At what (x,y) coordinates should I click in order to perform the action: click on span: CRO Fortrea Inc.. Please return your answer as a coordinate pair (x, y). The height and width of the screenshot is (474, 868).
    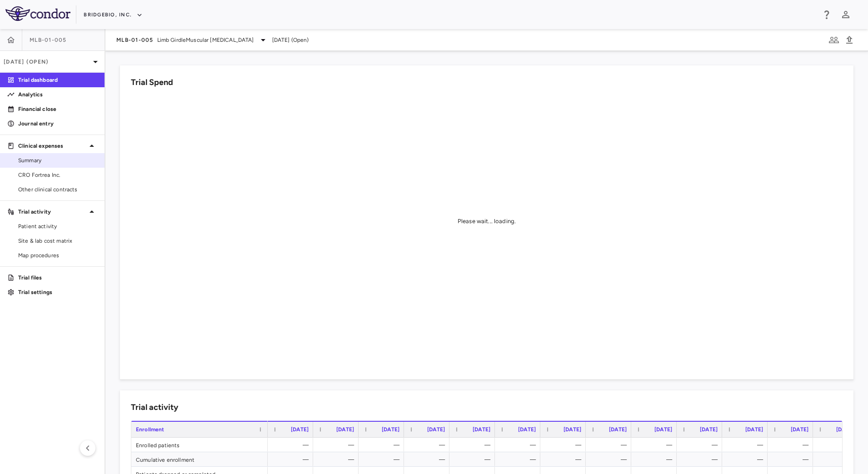
    Looking at the image, I should click on (58, 175).